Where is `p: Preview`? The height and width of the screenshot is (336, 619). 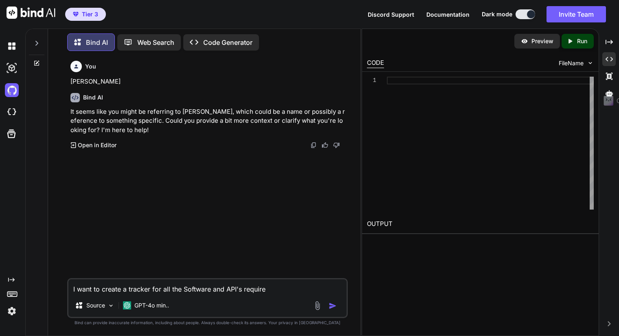 p: Preview is located at coordinates (542, 41).